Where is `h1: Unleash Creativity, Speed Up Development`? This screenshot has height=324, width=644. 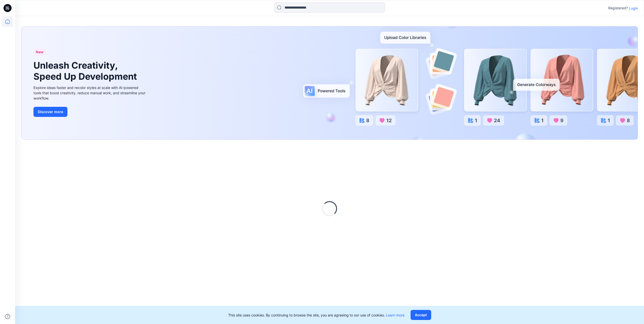 h1: Unleash Creativity, Speed Up Development is located at coordinates (86, 71).